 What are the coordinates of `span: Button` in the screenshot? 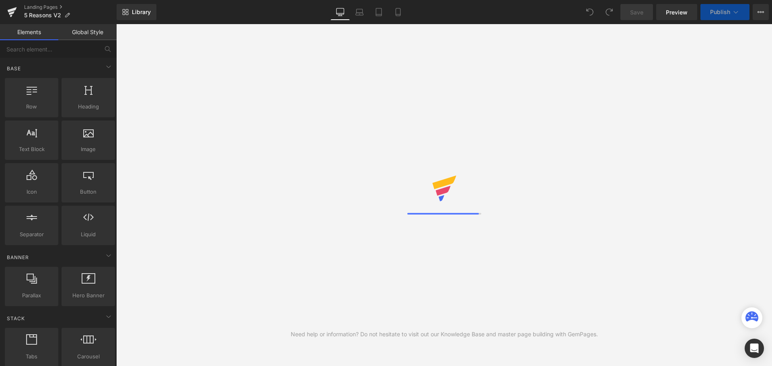 It's located at (88, 192).